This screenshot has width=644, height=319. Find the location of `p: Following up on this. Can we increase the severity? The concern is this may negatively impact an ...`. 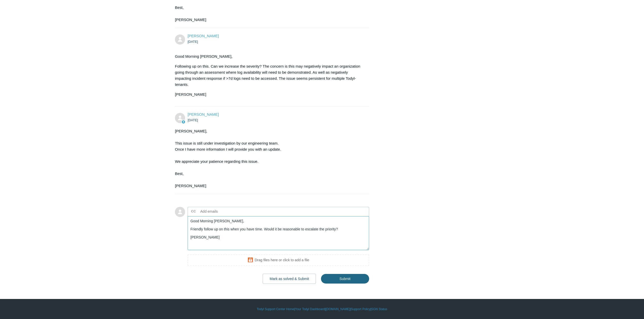

p: Following up on this. Can we increase the severity? The concern is this may negatively impact an ... is located at coordinates (270, 75).